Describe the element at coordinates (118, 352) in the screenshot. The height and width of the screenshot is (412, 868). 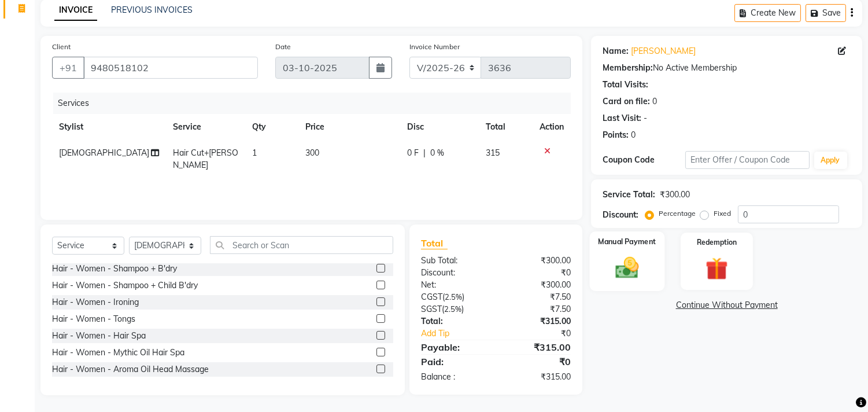
I see `div: Hair - Women - Mythic Oil Hair Spa` at that location.